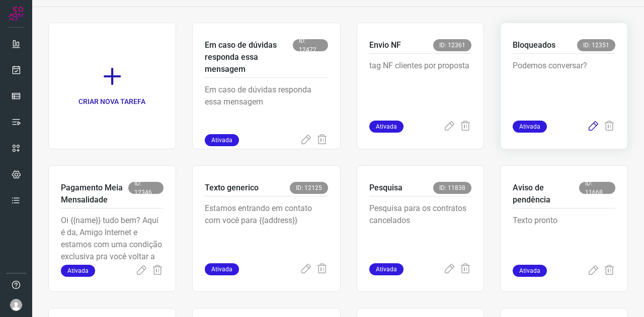  What do you see at coordinates (421, 227) in the screenshot?
I see `p: Pesquisa para os contratos cancelados` at bounding box center [421, 227].